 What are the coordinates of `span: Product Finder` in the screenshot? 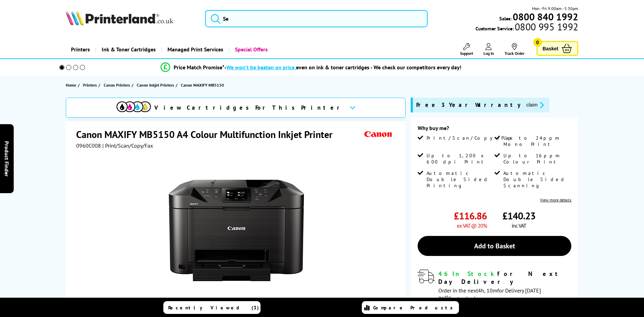 It's located at (7, 158).